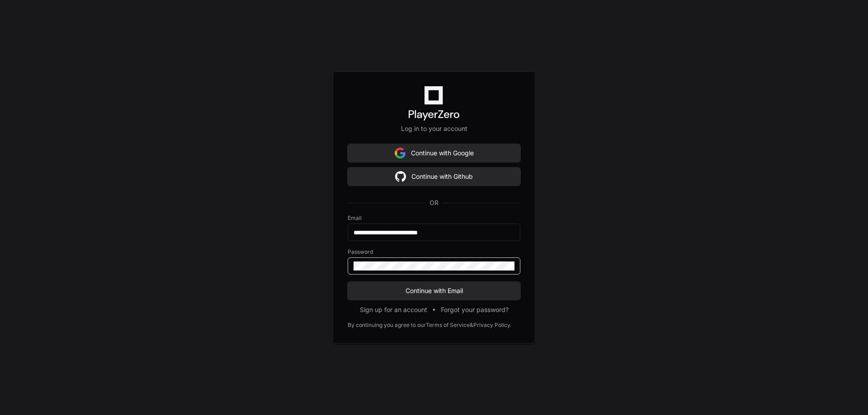 Image resolution: width=868 pixels, height=415 pixels. What do you see at coordinates (448, 325) in the screenshot?
I see `a: Terms of Service` at bounding box center [448, 325].